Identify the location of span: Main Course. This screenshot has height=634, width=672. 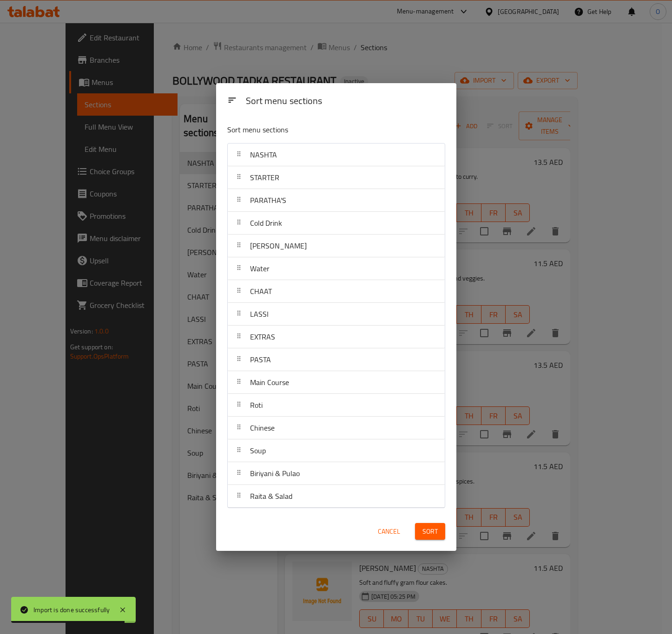
(269, 382).